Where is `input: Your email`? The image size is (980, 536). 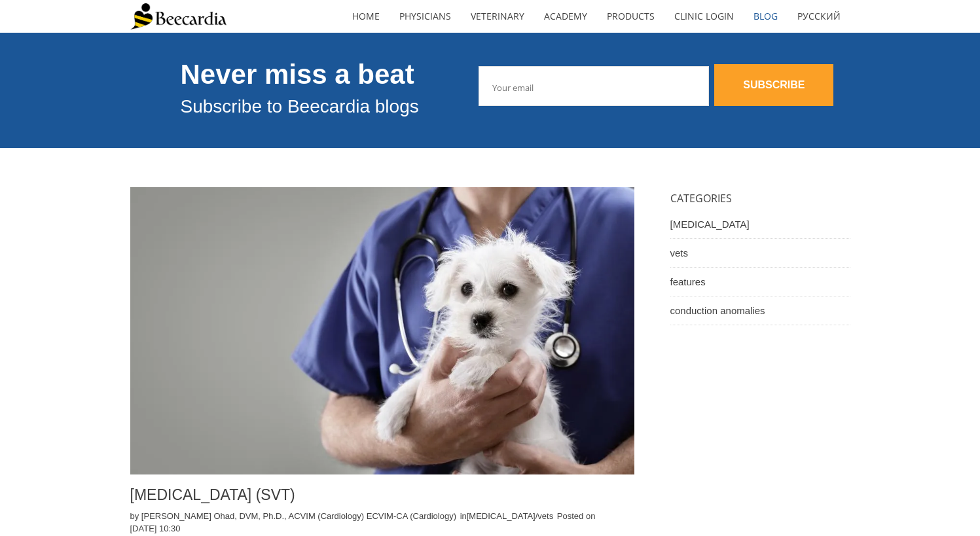 input: Your email is located at coordinates (593, 86).